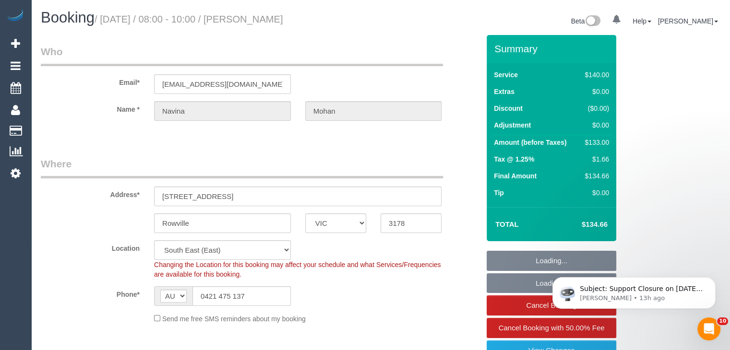 Image resolution: width=730 pixels, height=350 pixels. What do you see at coordinates (592, 22) in the screenshot?
I see `img: New interface` at bounding box center [592, 22].